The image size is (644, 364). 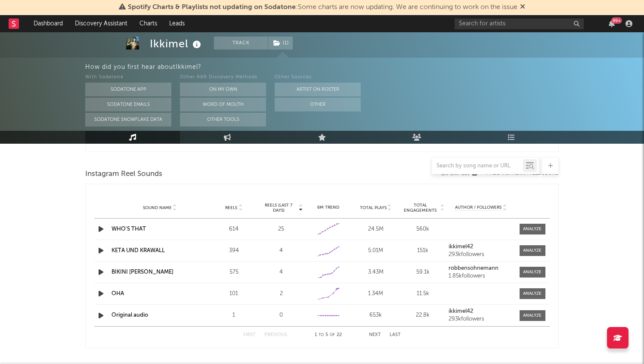 I want to click on button: (1), so click(x=280, y=43).